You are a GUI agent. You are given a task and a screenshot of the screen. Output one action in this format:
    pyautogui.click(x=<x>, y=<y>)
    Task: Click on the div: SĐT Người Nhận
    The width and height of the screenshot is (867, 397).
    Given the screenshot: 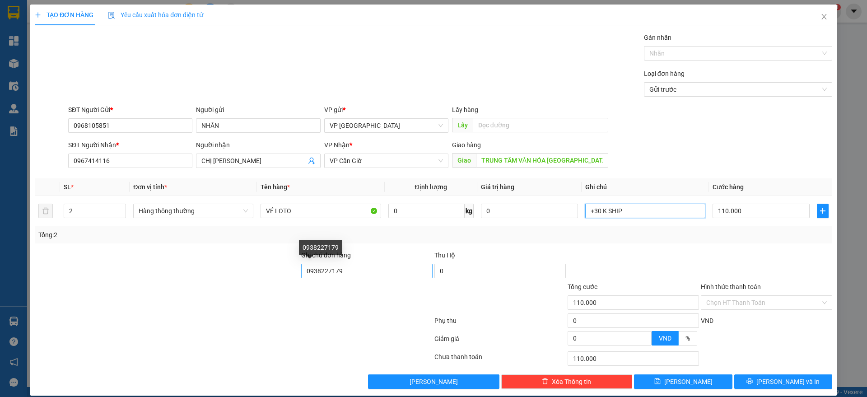 What is the action you would take?
    pyautogui.click(x=130, y=145)
    